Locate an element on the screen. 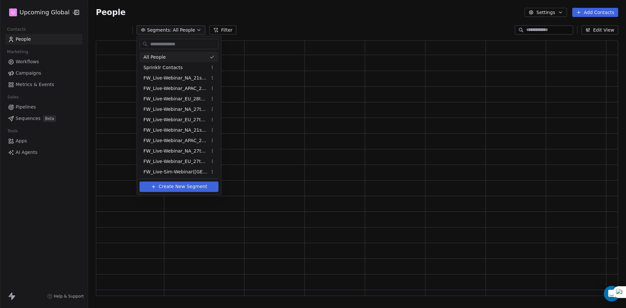  span: FW_Live-Webinar_EU_27thAugust'25 is located at coordinates (176, 120).